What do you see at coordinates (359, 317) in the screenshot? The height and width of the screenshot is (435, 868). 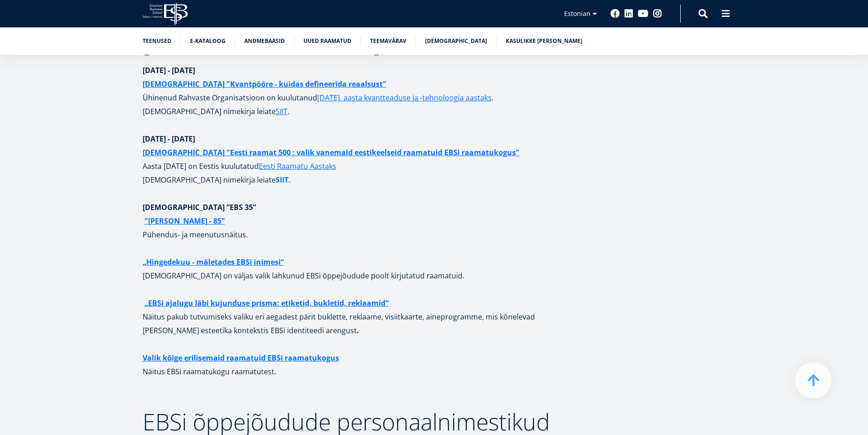 I see `p: Näitus pakub tutvumiseks valiku eri aegadest pärit buklette, reklaame, visiitkaarte, aineprogramm...` at bounding box center [359, 317].